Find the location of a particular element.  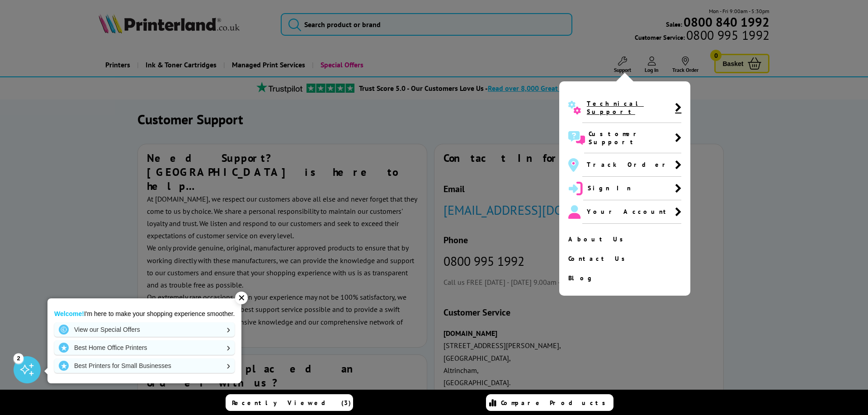

a: Best Home Office Printers is located at coordinates (144, 347).